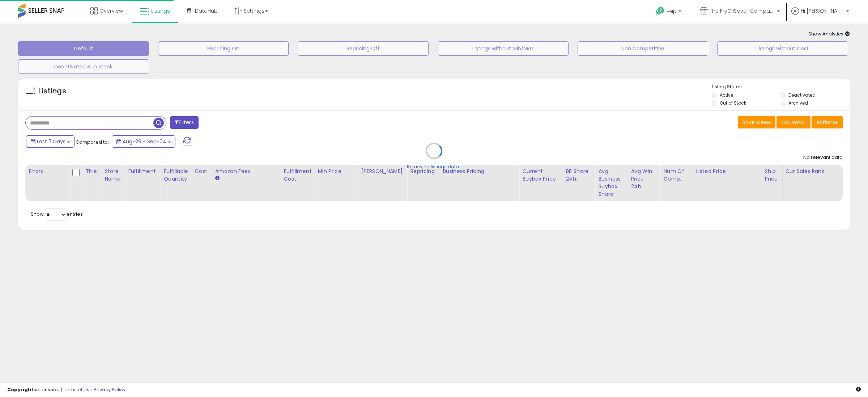 The height and width of the screenshot is (397, 868). I want to click on span: Listings, so click(160, 11).